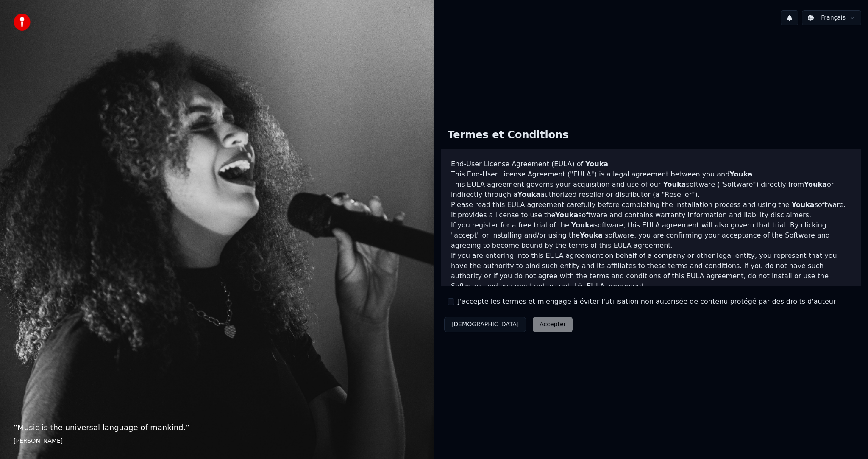 The width and height of the screenshot is (868, 459). What do you see at coordinates (652, 236) in the screenshot?
I see `p: If you register for a free trial of the software, this EULA agreement will also govern that trial...` at bounding box center [652, 236].